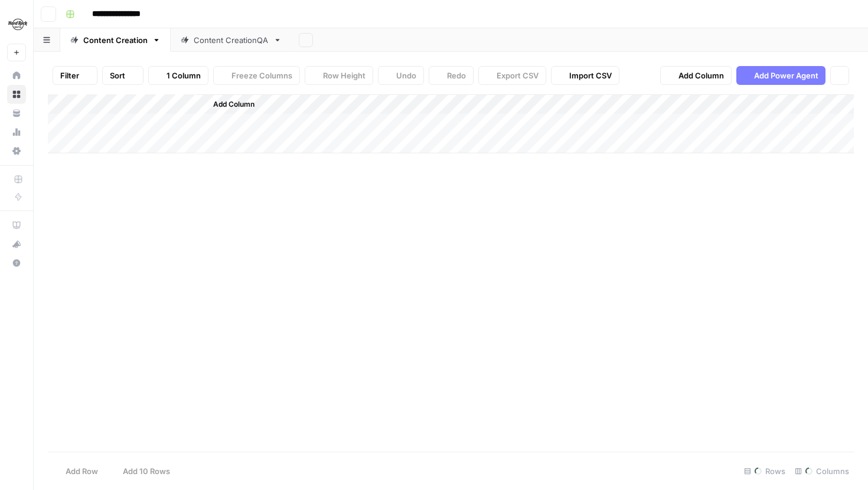 The height and width of the screenshot is (490, 868). I want to click on a: AirOps Academy, so click(17, 226).